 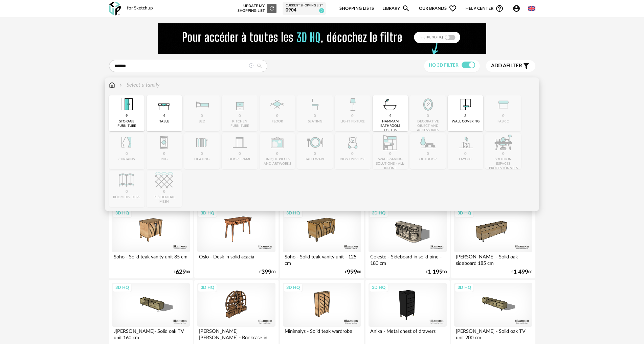 What do you see at coordinates (520, 272) in the screenshot?
I see `span: 1 499` at bounding box center [520, 272].